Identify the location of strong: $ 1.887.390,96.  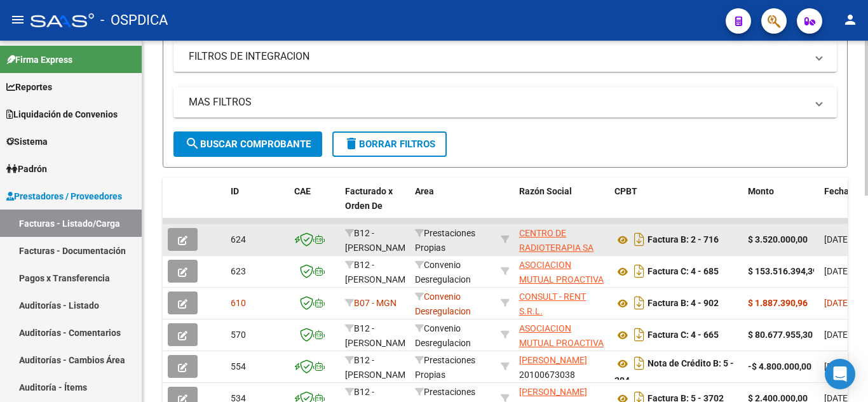
(777, 303).